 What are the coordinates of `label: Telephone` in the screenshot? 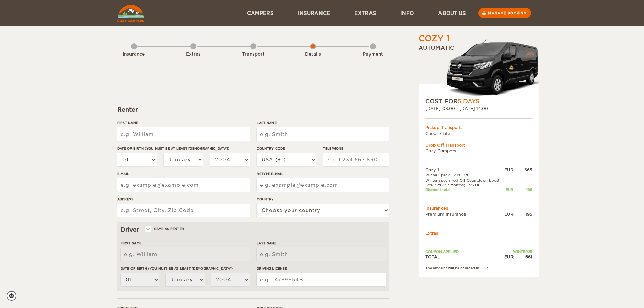 It's located at (356, 149).